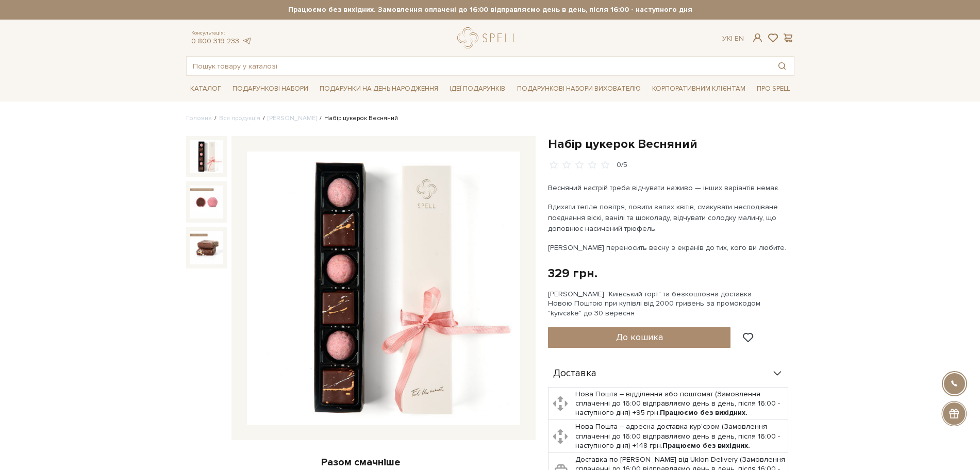 Image resolution: width=980 pixels, height=470 pixels. I want to click on td: Нова Пошта – відділення або поштомат (Замовлення сплаченні до 16:00 відправляємо день в день, піс..., so click(681, 404).